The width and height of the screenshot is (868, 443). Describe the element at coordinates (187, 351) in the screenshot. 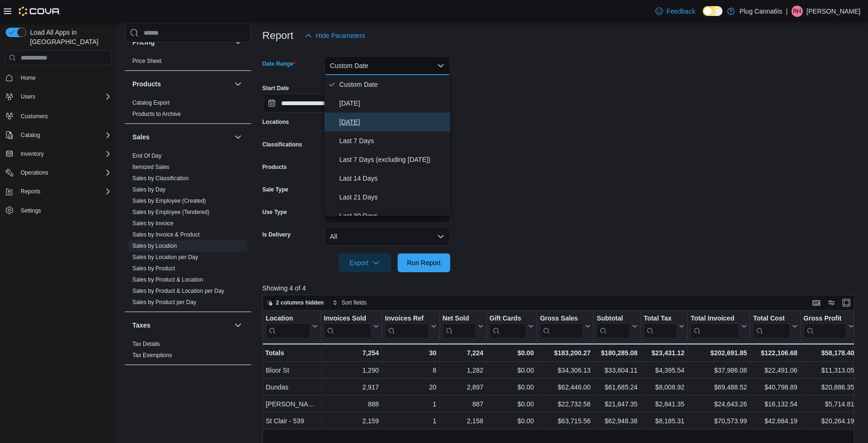

I see `div: Taxes` at that location.